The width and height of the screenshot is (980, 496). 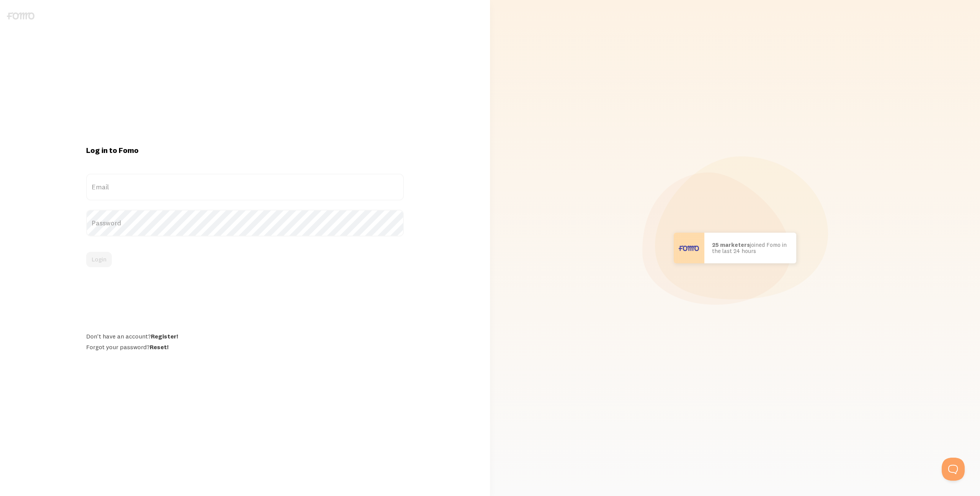 I want to click on img: User avatar, so click(x=689, y=248).